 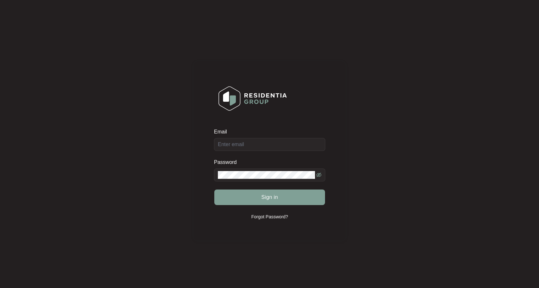 I want to click on span: Sign in, so click(x=270, y=197).